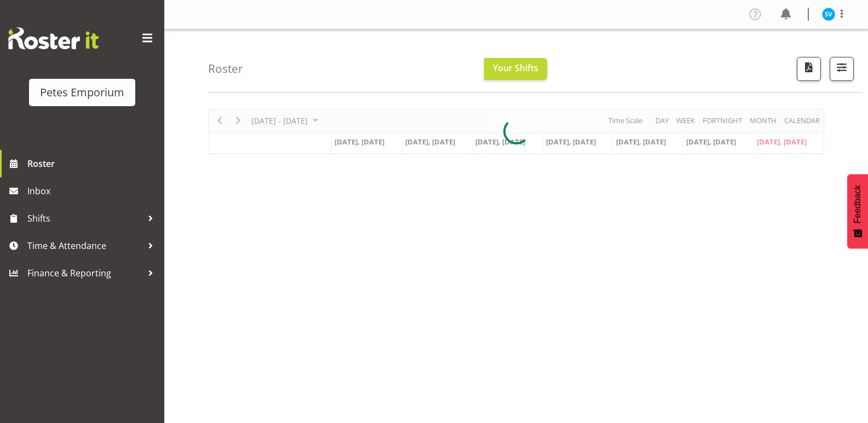 This screenshot has width=868, height=423. I want to click on span: Roster, so click(93, 164).